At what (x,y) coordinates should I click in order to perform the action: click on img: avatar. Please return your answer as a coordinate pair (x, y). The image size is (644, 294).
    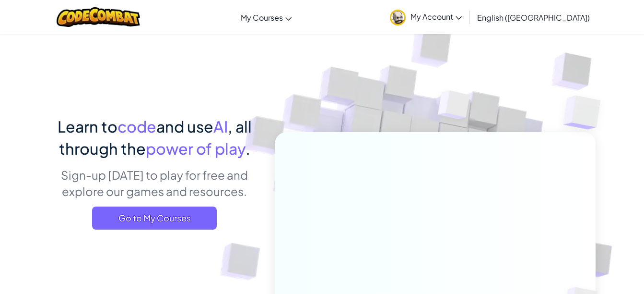
    Looking at the image, I should click on (397, 17).